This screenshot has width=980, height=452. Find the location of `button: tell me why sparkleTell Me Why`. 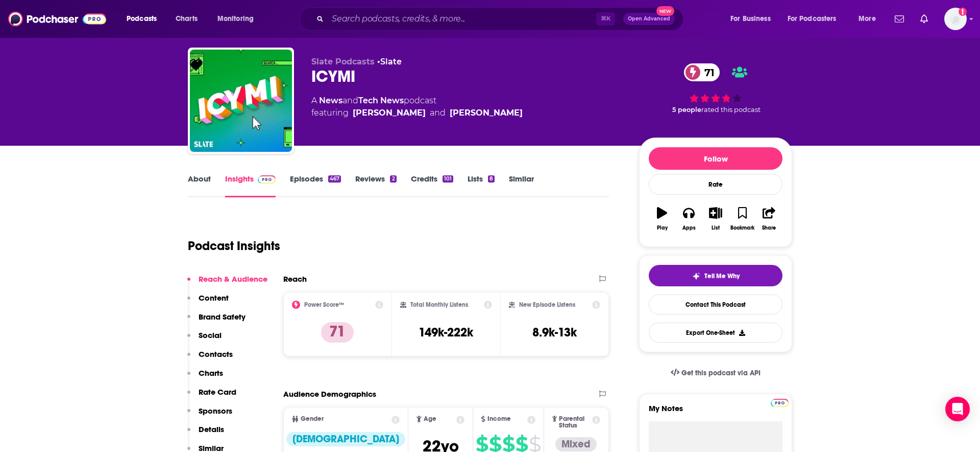

button: tell me why sparkleTell Me Why is located at coordinates (716, 275).